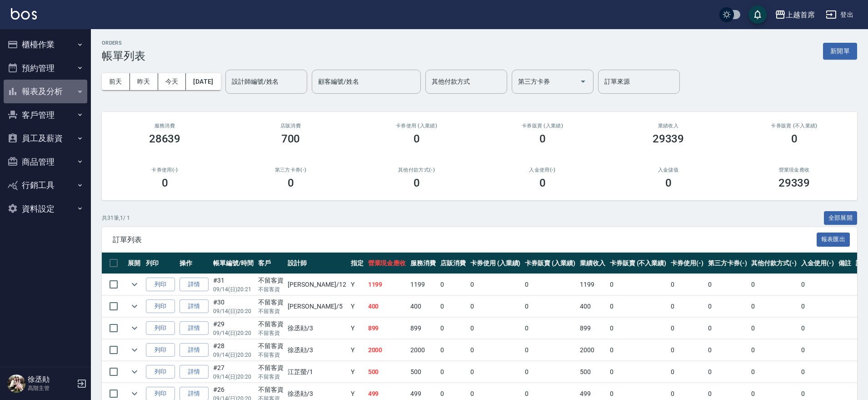  I want to click on h2: ORDERS, so click(124, 43).